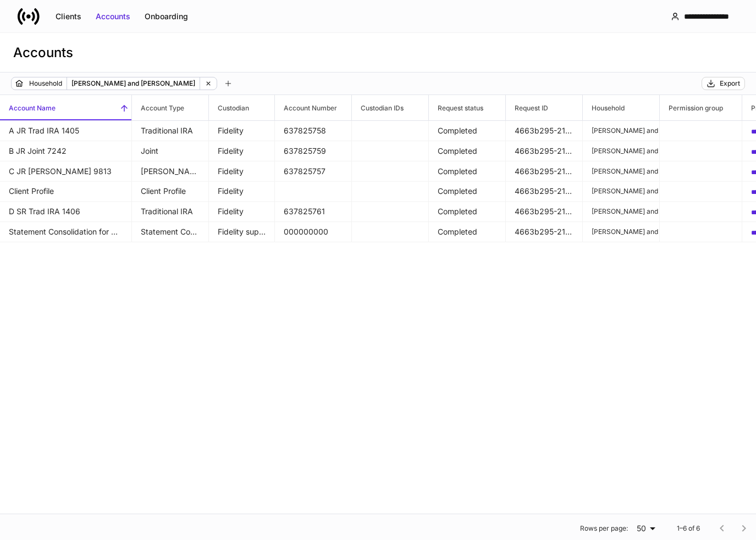  I want to click on span: Request status, so click(467, 107).